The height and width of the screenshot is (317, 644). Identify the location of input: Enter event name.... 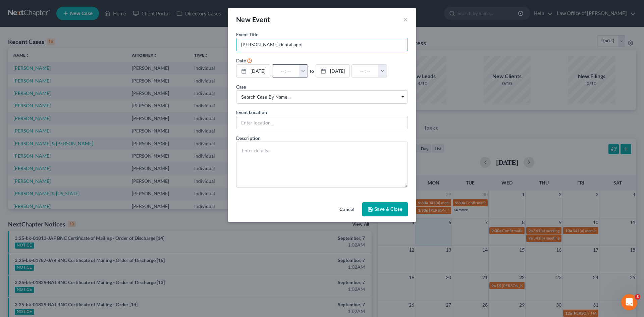
(322, 45).